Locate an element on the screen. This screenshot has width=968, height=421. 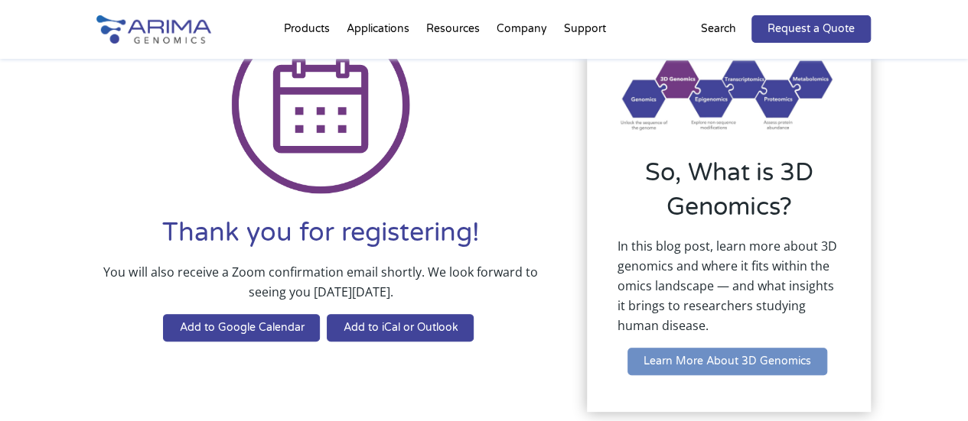
img: Icon Calendar is located at coordinates (321, 105).